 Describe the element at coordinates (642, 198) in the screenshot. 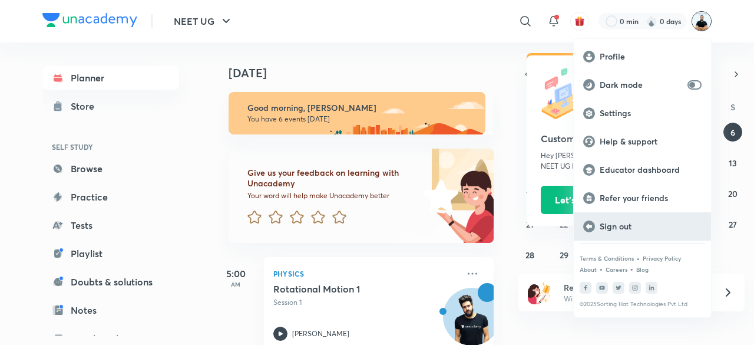

I see `a: Refer your friends` at that location.